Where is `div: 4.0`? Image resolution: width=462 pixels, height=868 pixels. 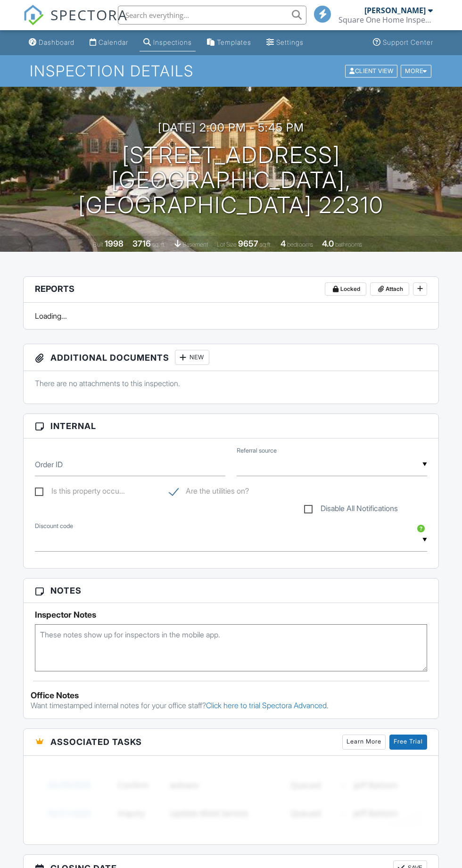
div: 4.0 is located at coordinates (327, 243).